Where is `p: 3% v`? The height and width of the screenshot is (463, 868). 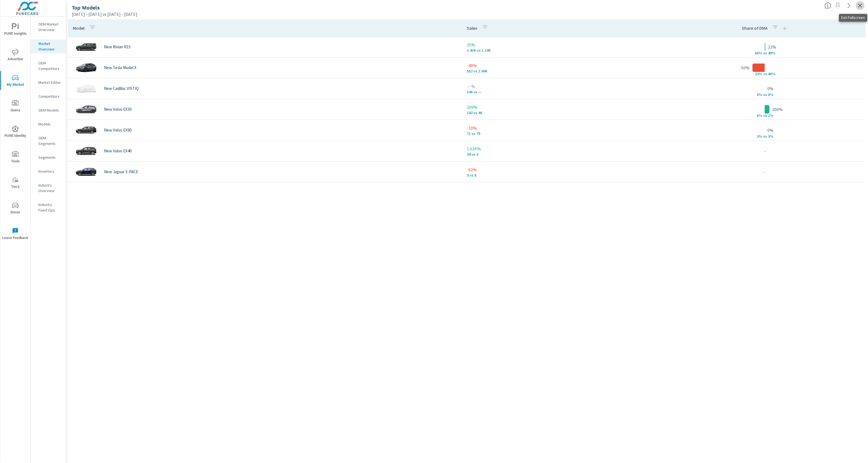 p: 3% v is located at coordinates (758, 137).